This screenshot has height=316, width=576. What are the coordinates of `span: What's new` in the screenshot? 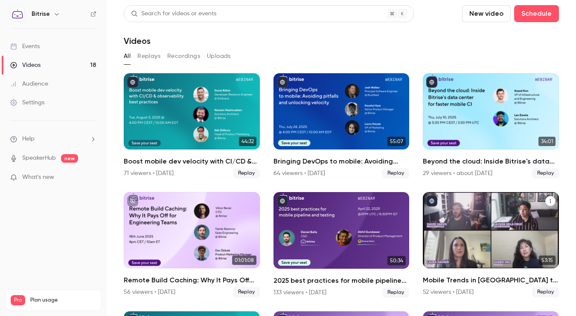 It's located at (38, 177).